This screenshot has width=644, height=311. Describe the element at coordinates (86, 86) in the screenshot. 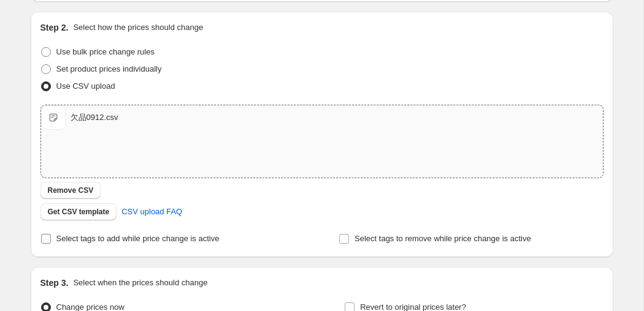

I see `span: Use CSV upload` at that location.